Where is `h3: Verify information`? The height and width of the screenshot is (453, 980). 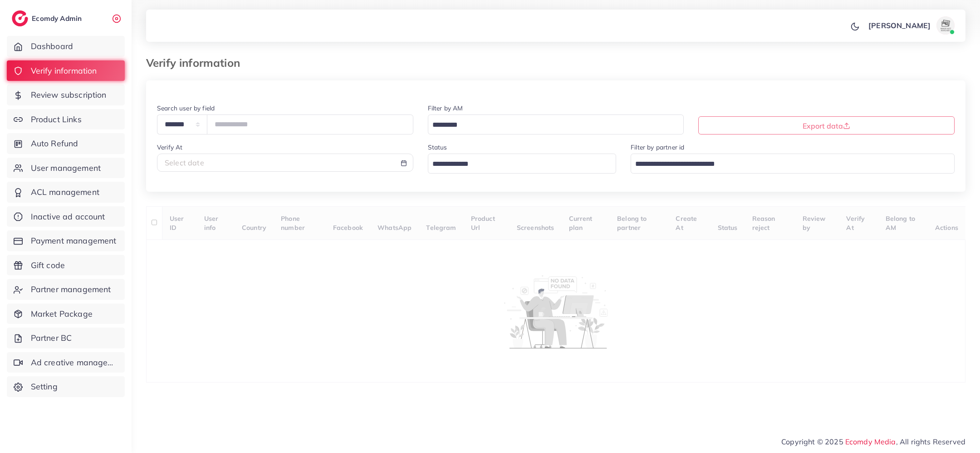
h3: Verify information is located at coordinates (197, 63).